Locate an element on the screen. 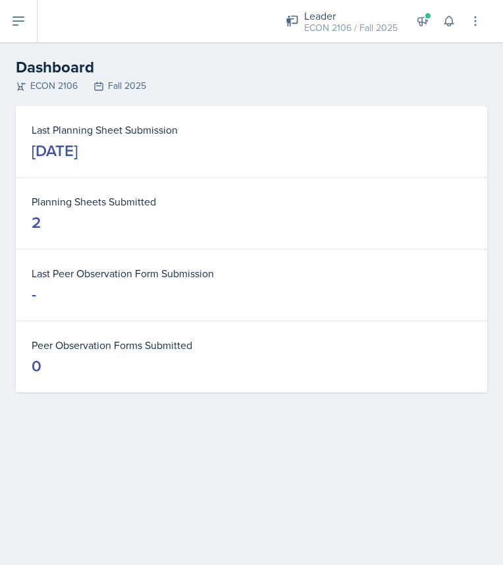  dt: Planning Sheets Submitted is located at coordinates (252, 201).